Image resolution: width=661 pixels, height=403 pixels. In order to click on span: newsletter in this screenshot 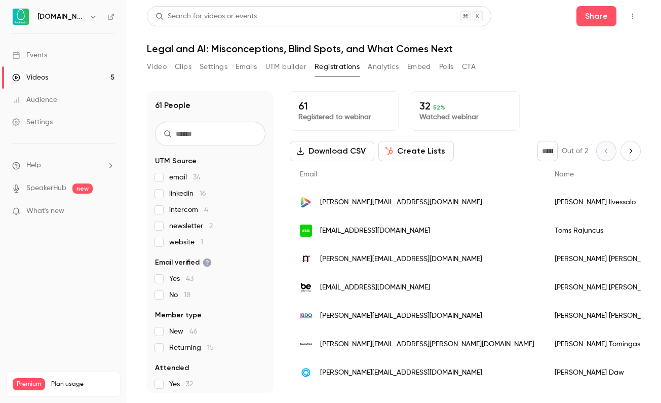, I will do `click(191, 226)`.